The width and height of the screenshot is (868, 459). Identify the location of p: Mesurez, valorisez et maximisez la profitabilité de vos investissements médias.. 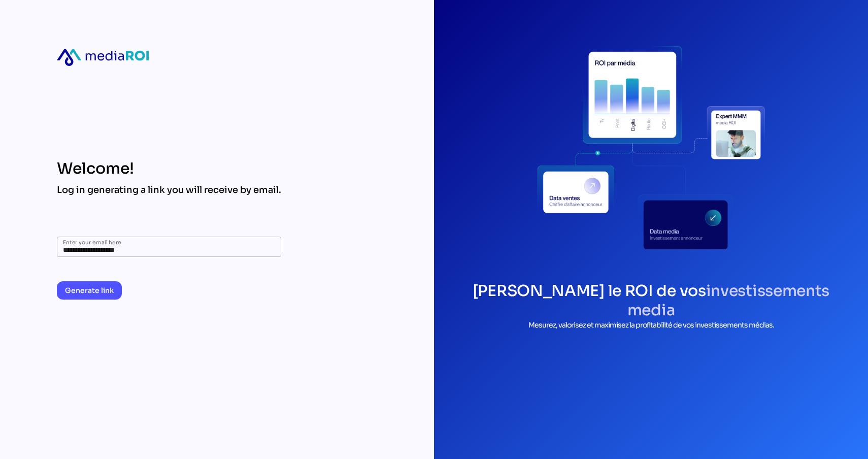
(651, 325).